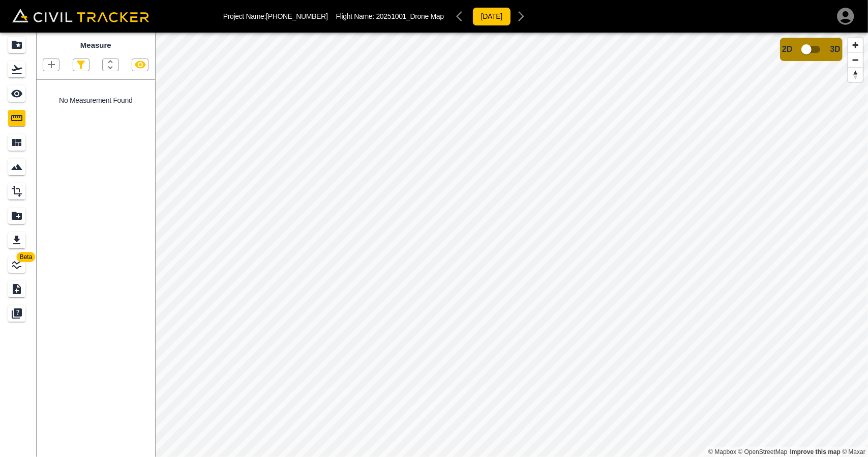 The height and width of the screenshot is (457, 868). Describe the element at coordinates (854, 451) in the screenshot. I see `a: Maxar` at that location.